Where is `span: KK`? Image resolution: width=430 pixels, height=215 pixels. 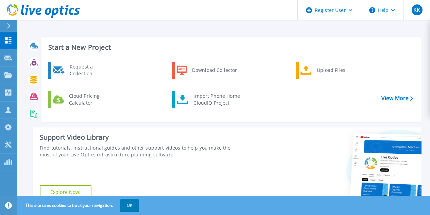 span: KK is located at coordinates (417, 10).